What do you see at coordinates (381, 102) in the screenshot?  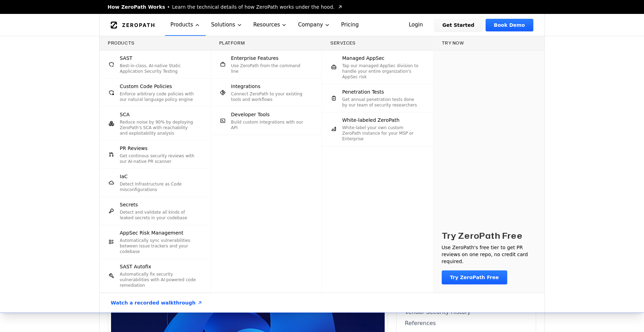 I see `p: Get annual penetration tests done by our team of security researchers` at bounding box center [381, 102].